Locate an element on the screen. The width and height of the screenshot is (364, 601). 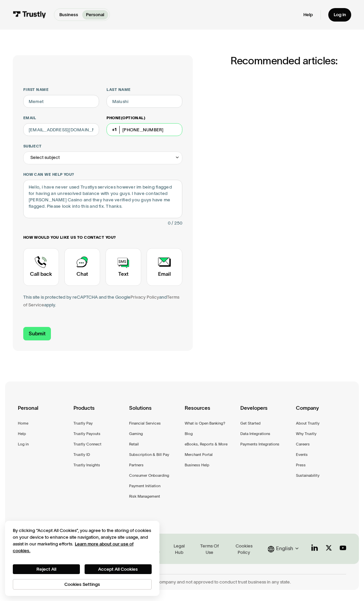
h2: Recommended articles: is located at coordinates (291, 61).